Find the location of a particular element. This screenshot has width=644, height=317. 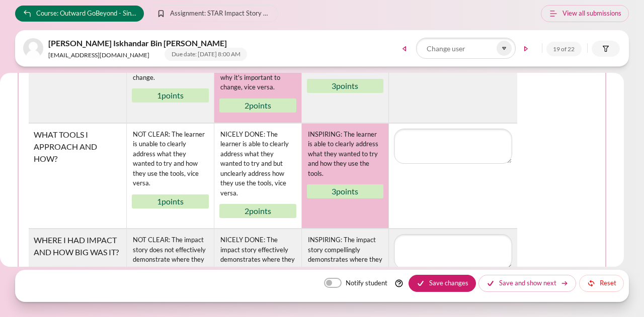

div: NICELY DONE: The learner is able to clearly address what they wanted to try and but unclearly add... is located at coordinates (258, 164).